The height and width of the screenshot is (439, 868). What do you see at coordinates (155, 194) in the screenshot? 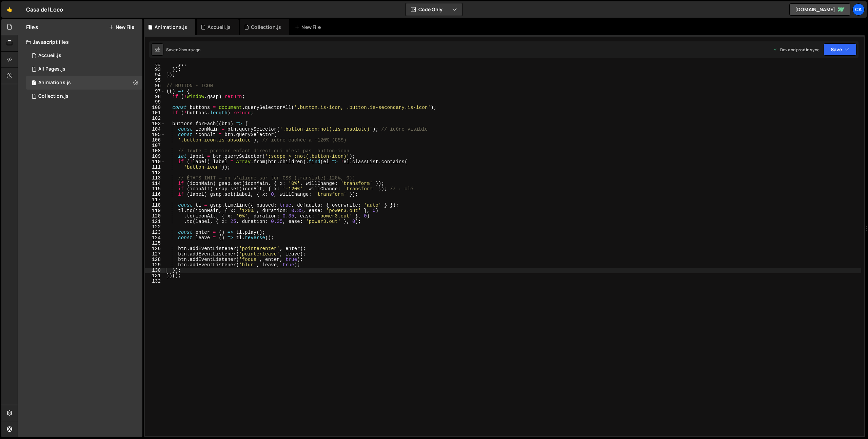
I see `div: 116` at bounding box center [155, 194].